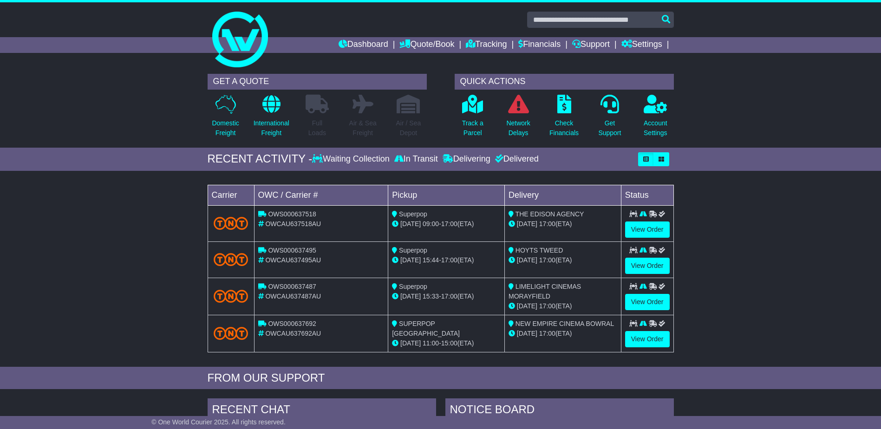 This screenshot has height=429, width=881. I want to click on a: CheckFinancials, so click(564, 118).